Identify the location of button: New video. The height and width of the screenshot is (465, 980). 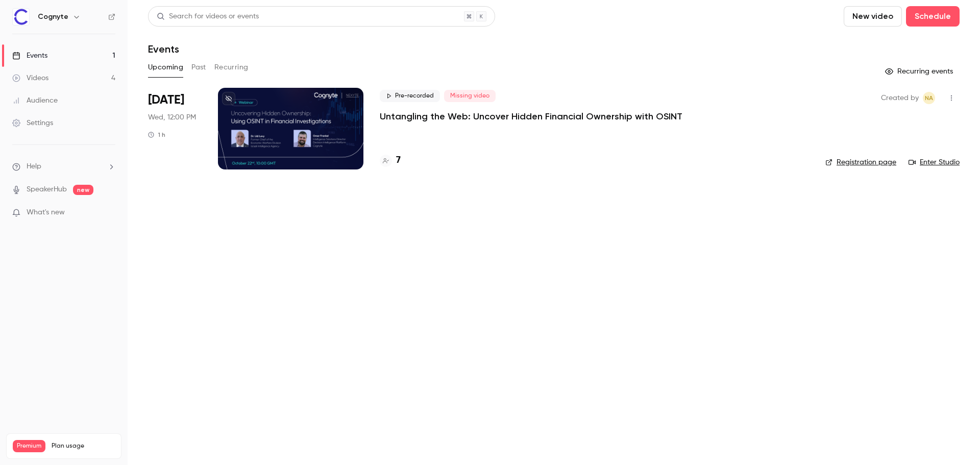
(872, 16).